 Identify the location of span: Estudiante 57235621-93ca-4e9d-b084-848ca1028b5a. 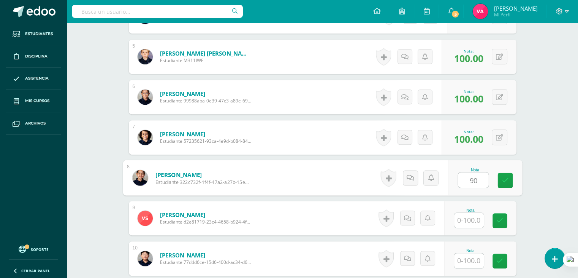
(206, 141).